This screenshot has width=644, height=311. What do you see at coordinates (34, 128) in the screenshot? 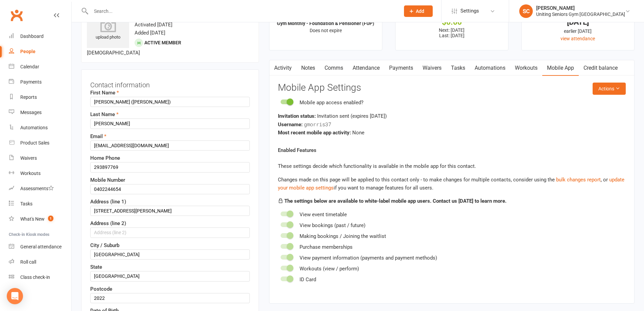
I see `div: Automations` at bounding box center [34, 128].